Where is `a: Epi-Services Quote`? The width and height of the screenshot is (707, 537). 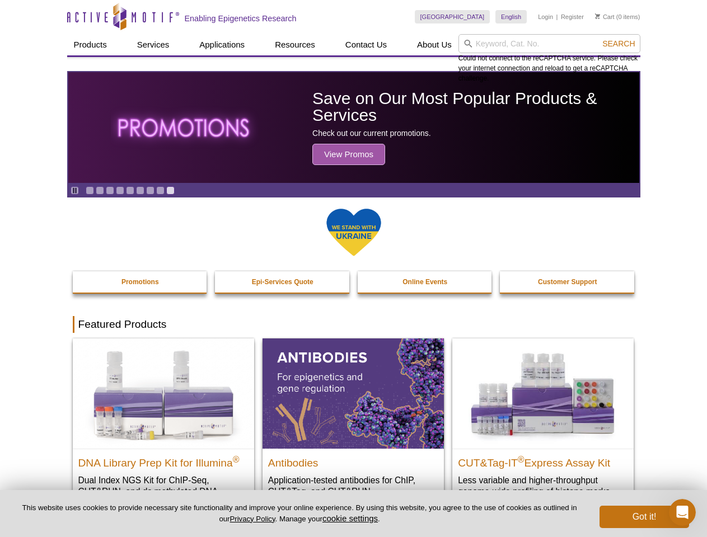
a: Epi-Services Quote is located at coordinates (283, 282).